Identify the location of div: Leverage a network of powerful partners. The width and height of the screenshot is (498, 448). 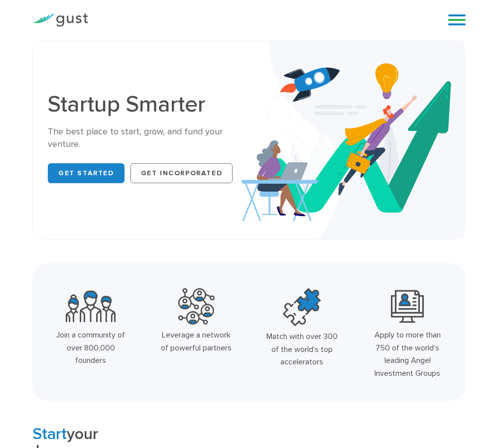
(196, 341).